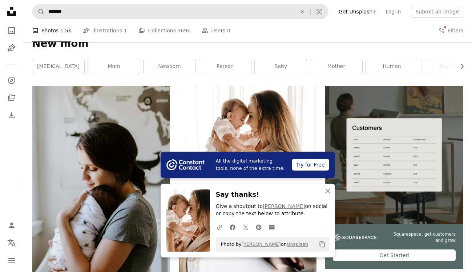  I want to click on a: human, so click(391, 66).